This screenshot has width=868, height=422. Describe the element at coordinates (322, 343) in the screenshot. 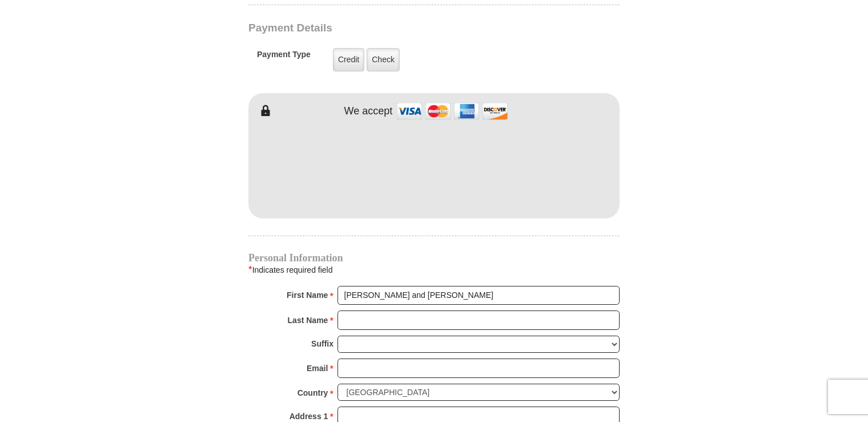

I see `strong: Suffix` at that location.